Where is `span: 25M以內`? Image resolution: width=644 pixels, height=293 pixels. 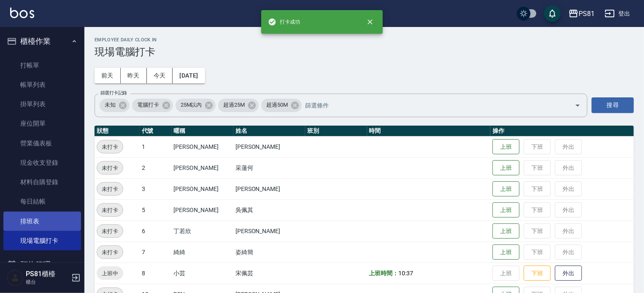
span: 25M以內 is located at coordinates (191, 105).